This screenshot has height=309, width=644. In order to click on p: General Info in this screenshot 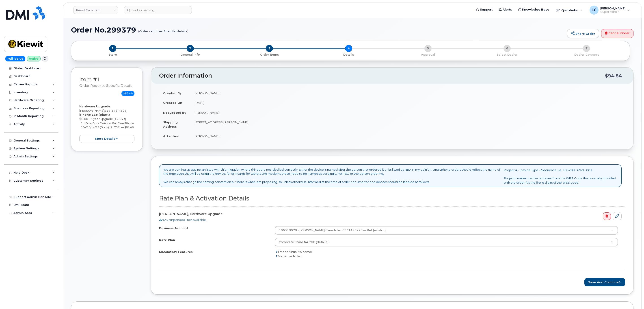, I will do `click(190, 55)`.